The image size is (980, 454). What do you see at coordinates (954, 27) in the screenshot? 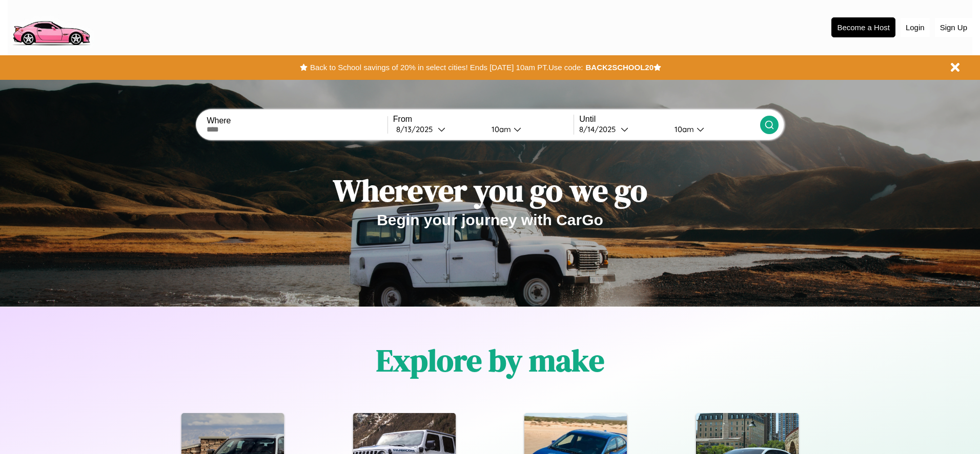
I see `button: Sign Up` at bounding box center [954, 27].